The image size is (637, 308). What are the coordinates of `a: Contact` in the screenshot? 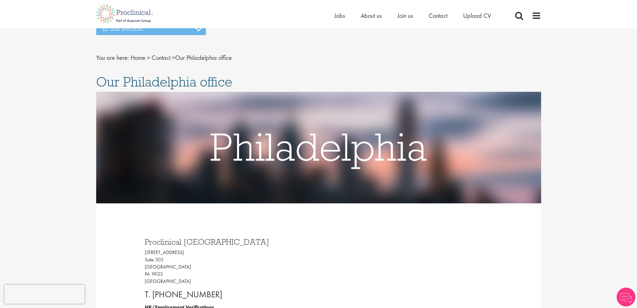 It's located at (438, 16).